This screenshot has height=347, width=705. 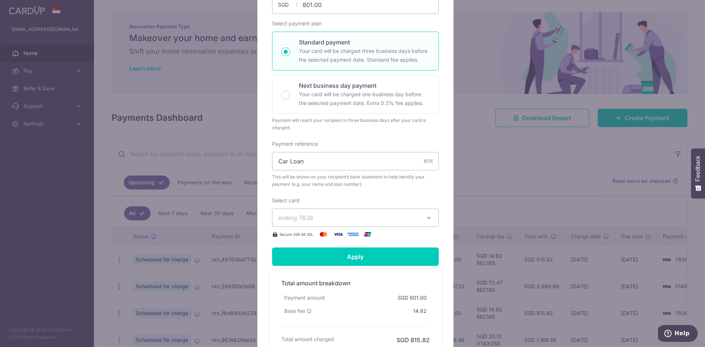 I want to click on div: 8/35, so click(x=428, y=161).